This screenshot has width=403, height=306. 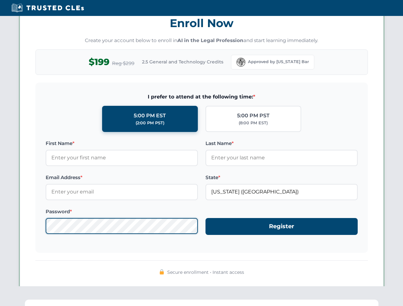 What do you see at coordinates (202, 23) in the screenshot?
I see `h3: Enroll Now` at bounding box center [202, 23].